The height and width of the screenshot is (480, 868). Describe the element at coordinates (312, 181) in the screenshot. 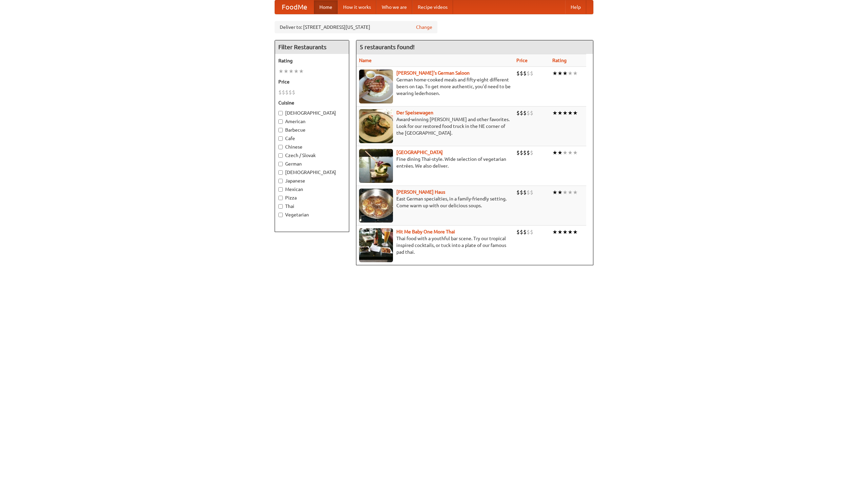

I see `label: Japanese` at that location.